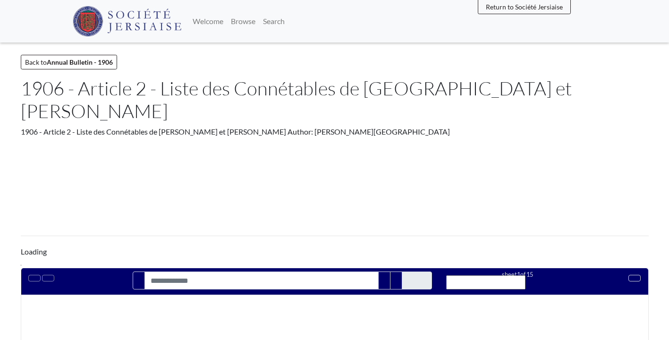 Image resolution: width=669 pixels, height=340 pixels. I want to click on input: Search for, so click(262, 281).